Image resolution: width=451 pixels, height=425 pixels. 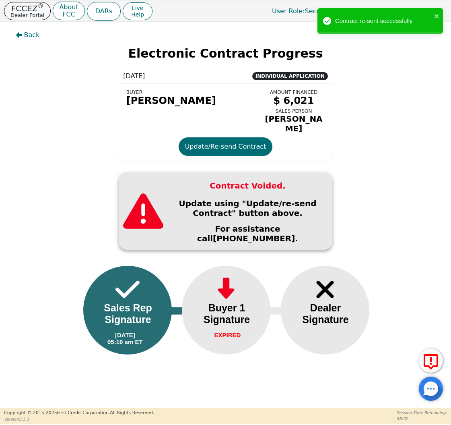 I want to click on span: Back, so click(x=32, y=35).